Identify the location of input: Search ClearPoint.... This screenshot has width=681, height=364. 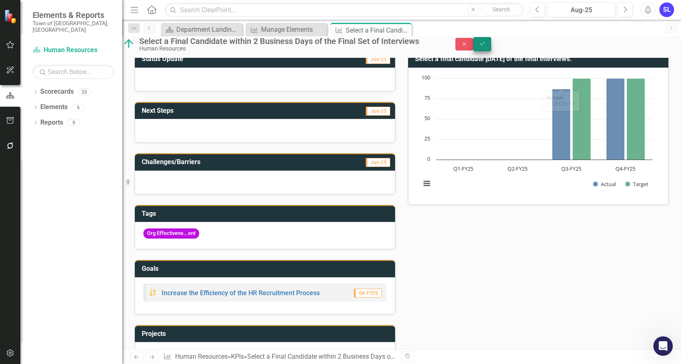
(344, 10).